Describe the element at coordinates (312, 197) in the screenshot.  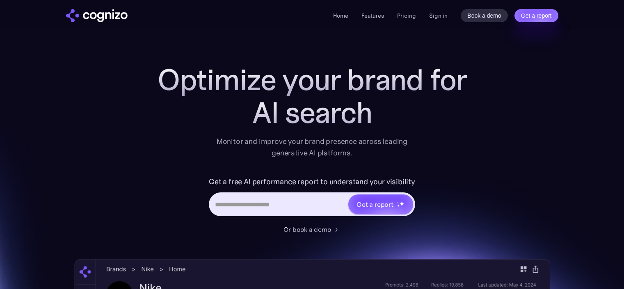
I see `form: Hero URL Input Form` at that location.